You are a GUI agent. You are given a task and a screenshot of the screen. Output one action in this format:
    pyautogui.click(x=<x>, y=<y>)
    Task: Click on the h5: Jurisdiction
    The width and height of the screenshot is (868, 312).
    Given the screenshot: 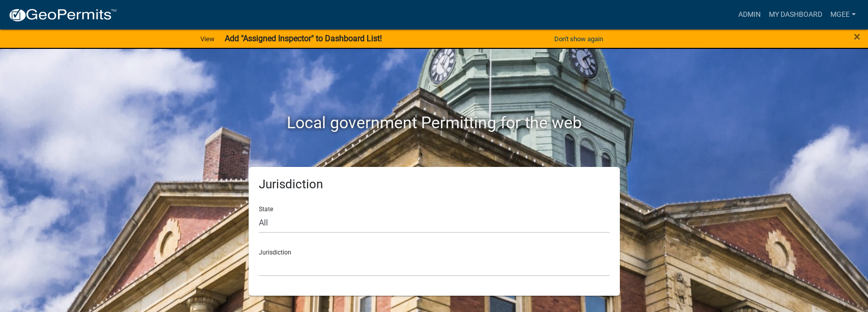 What is the action you would take?
    pyautogui.click(x=434, y=184)
    